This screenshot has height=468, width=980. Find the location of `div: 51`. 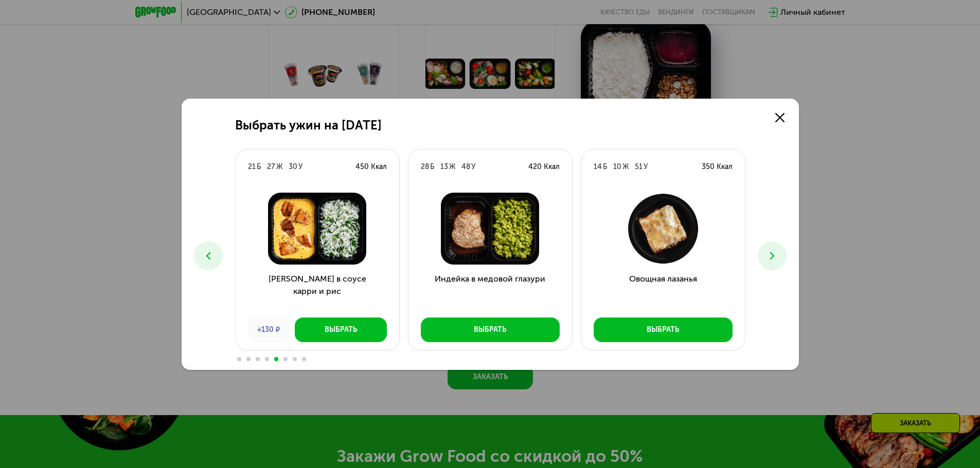

div: 51 is located at coordinates (639, 167).